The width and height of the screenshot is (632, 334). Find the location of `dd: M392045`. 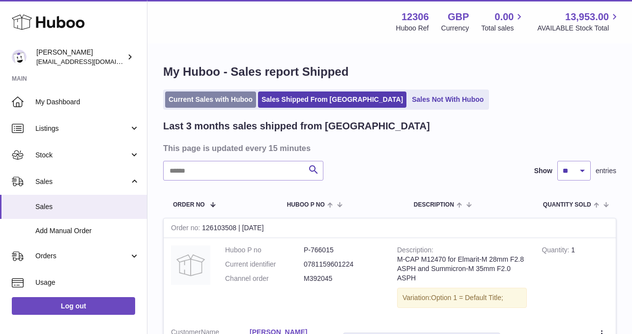

dd: M392045 is located at coordinates (343, 278).